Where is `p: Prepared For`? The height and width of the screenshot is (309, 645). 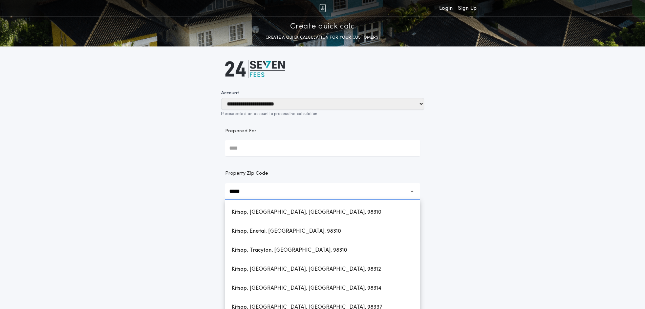
p: Prepared For is located at coordinates (241, 131).